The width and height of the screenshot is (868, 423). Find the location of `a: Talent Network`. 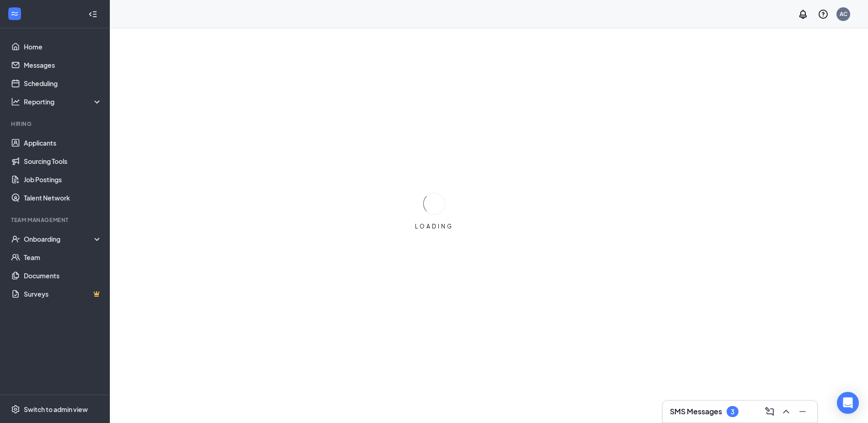

a: Talent Network is located at coordinates (63, 197).